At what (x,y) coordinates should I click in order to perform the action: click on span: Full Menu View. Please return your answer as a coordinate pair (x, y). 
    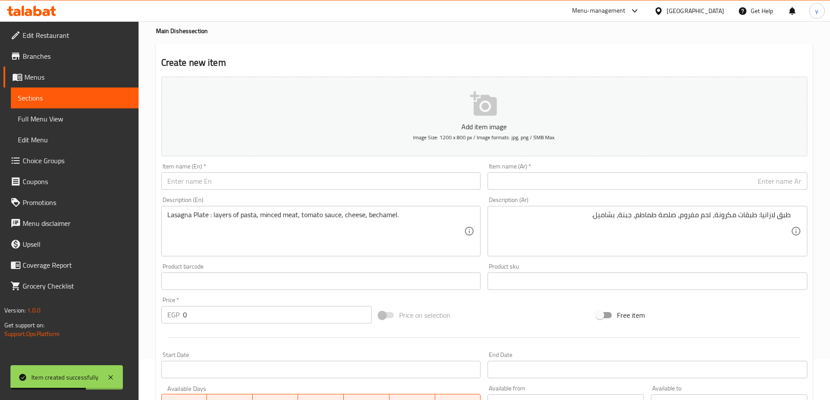
    Looking at the image, I should click on (75, 119).